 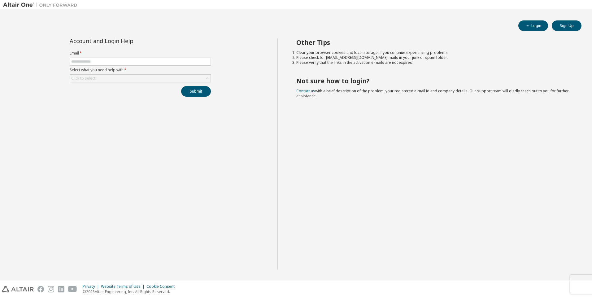 I want to click on img: instagram.svg, so click(x=51, y=289).